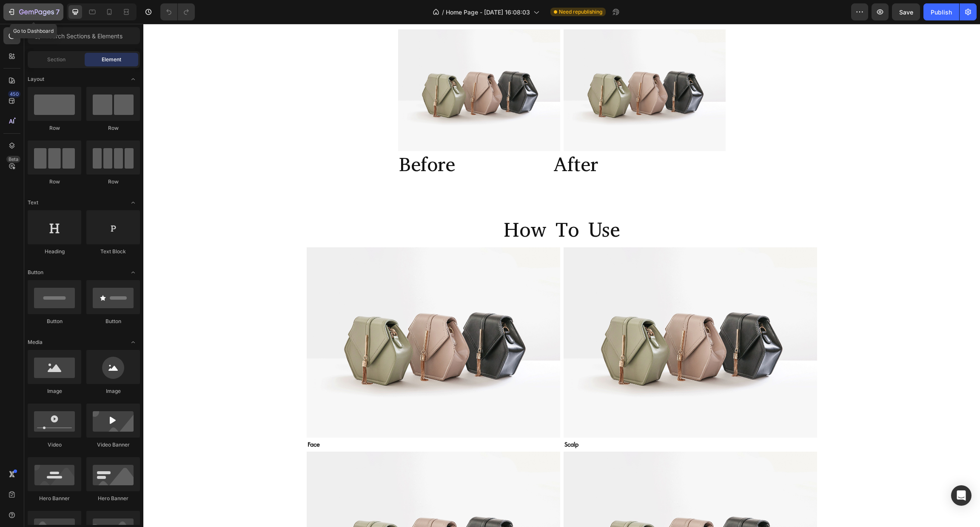 This screenshot has height=527, width=980. What do you see at coordinates (113, 445) in the screenshot?
I see `div: Video Banner` at bounding box center [113, 445].